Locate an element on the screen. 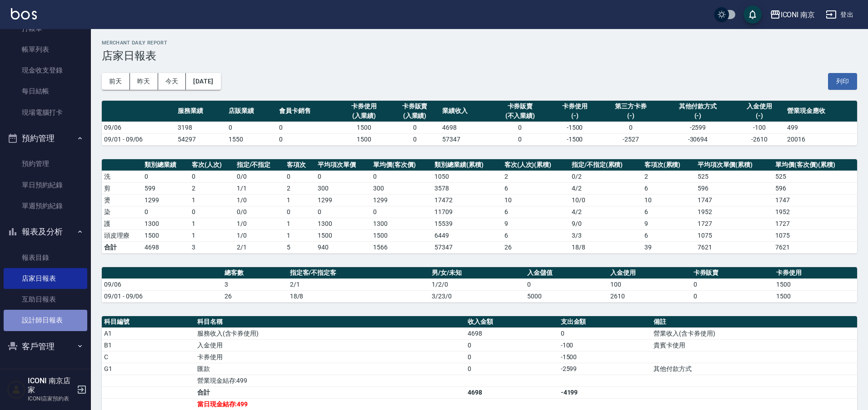 The image size is (868, 410). button: 昨天 is located at coordinates (144, 81).